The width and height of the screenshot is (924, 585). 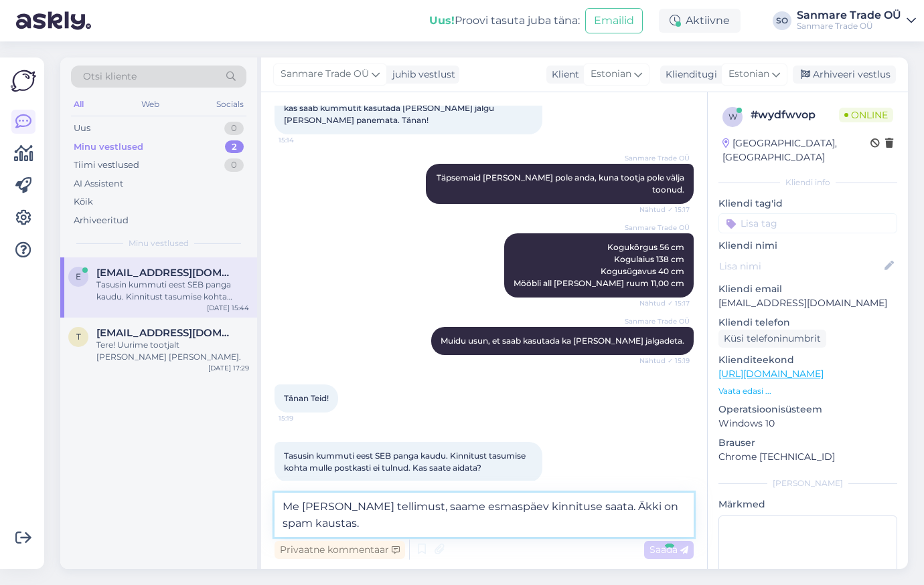 What do you see at coordinates (800, 266) in the screenshot?
I see `input: Lisa nimi` at bounding box center [800, 266].